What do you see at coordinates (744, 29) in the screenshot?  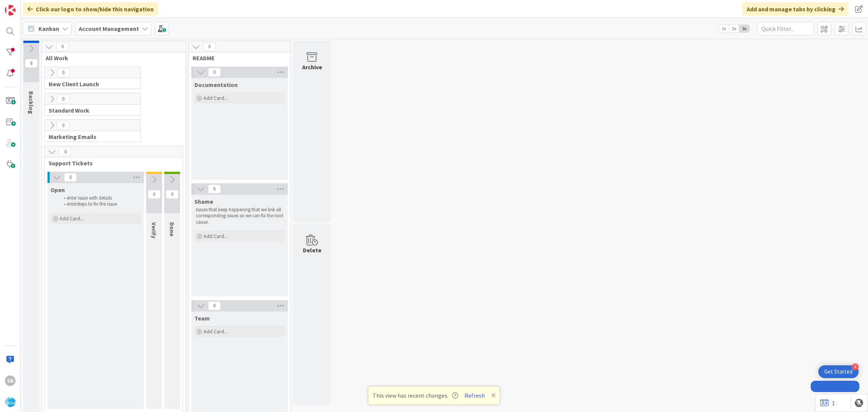 I see `span: 3x` at bounding box center [744, 29].